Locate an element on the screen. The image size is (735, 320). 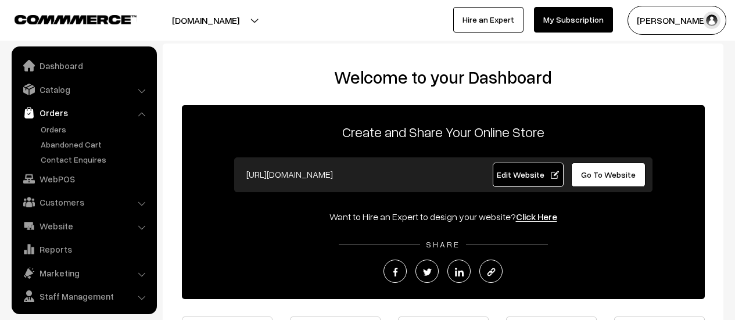
span: Go To Website is located at coordinates (608, 174).